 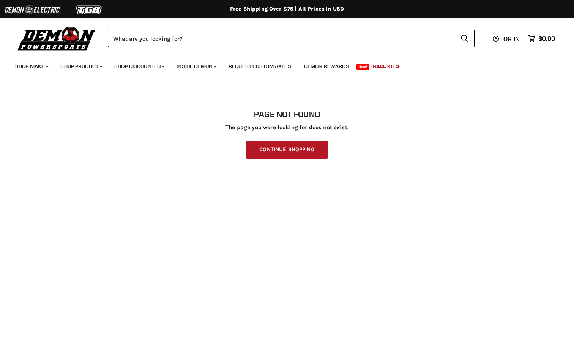 What do you see at coordinates (386, 66) in the screenshot?
I see `a: Race Kits` at bounding box center [386, 66].